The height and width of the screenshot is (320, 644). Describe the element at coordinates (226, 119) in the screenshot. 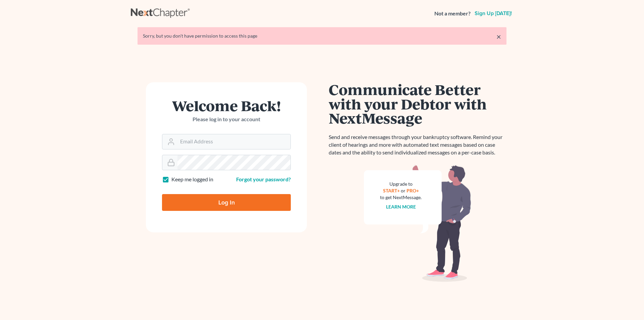

I see `p: Please log in to your account` at that location.